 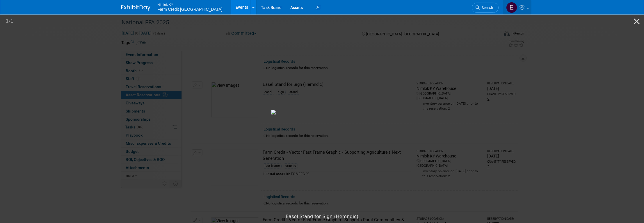 What do you see at coordinates (190, 4) in the screenshot?
I see `span: Nimlok KY` at bounding box center [190, 4].